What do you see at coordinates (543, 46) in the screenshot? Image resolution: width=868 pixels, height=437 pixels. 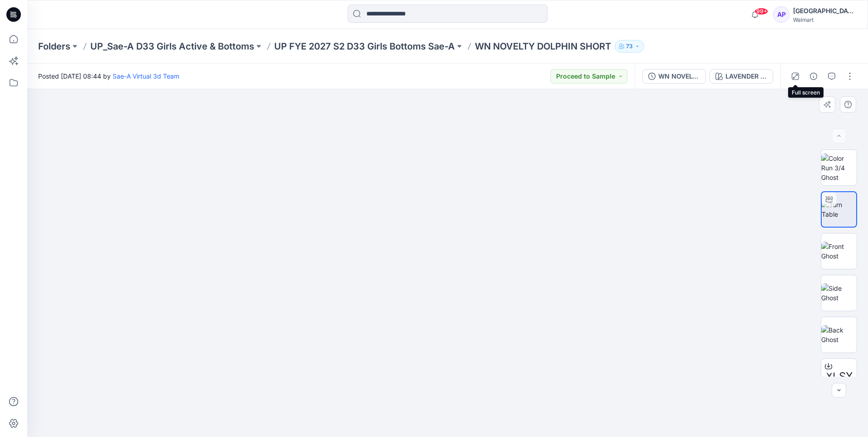 I see `p: WN NOVELTY DOLPHIN SHORT` at bounding box center [543, 46].